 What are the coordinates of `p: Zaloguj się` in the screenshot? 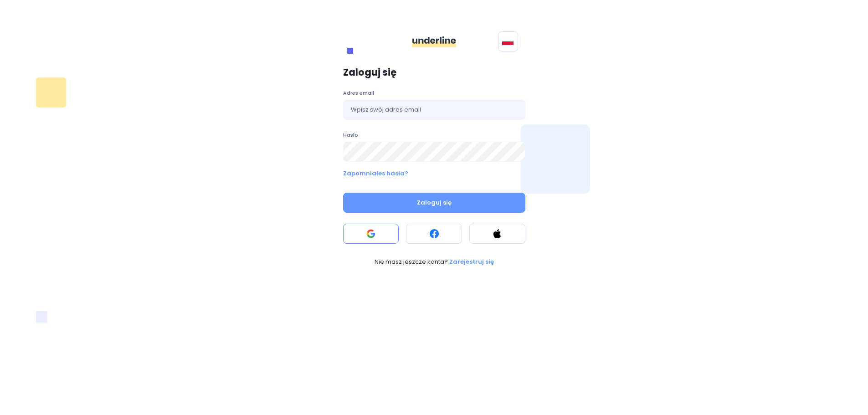 It's located at (434, 73).